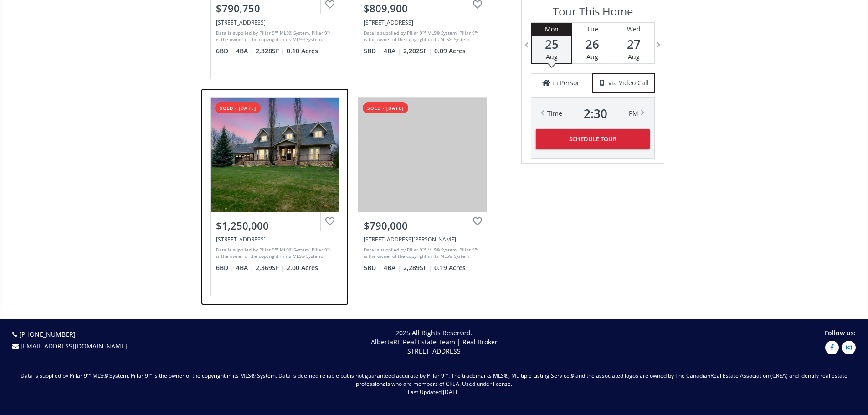 This screenshot has width=868, height=415. What do you see at coordinates (840, 332) in the screenshot?
I see `span: Follow us:` at bounding box center [840, 332].